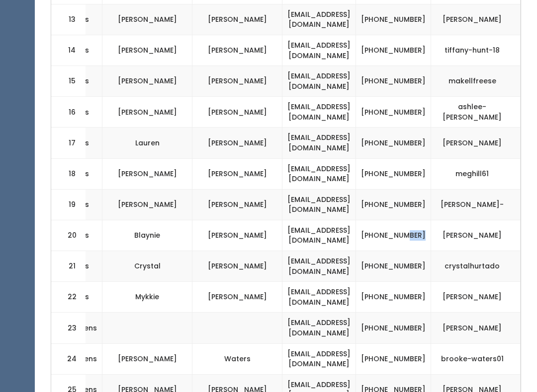 The height and width of the screenshot is (392, 537). What do you see at coordinates (147, 143) in the screenshot?
I see `td: Lauren` at bounding box center [147, 143].